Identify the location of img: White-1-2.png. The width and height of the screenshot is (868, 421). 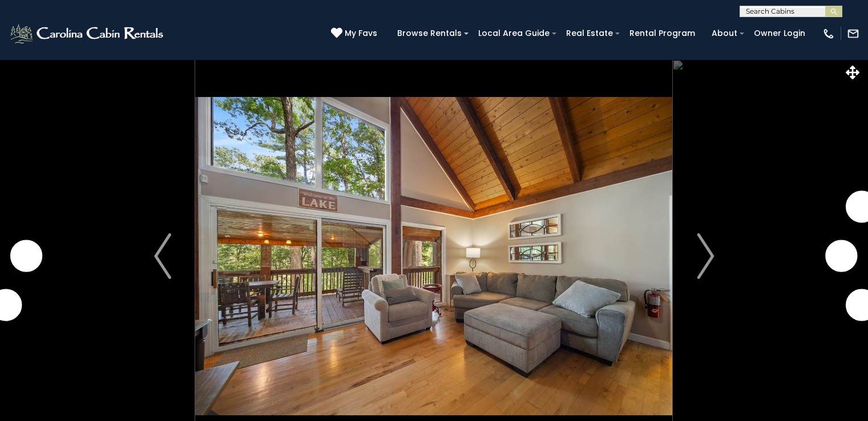
(87, 34).